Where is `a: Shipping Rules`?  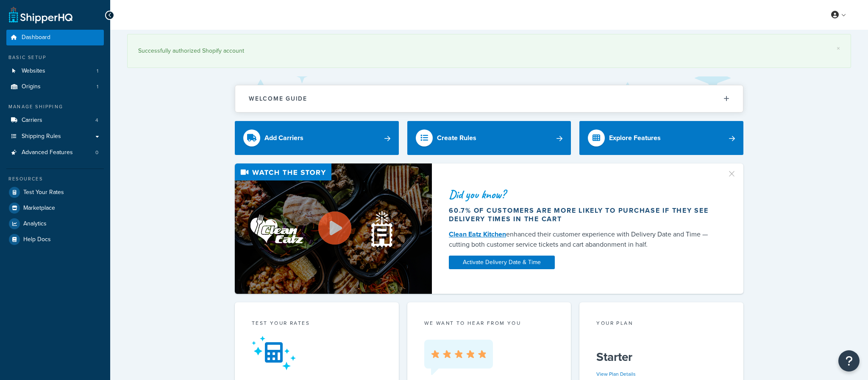
a: Shipping Rules is located at coordinates (55, 137).